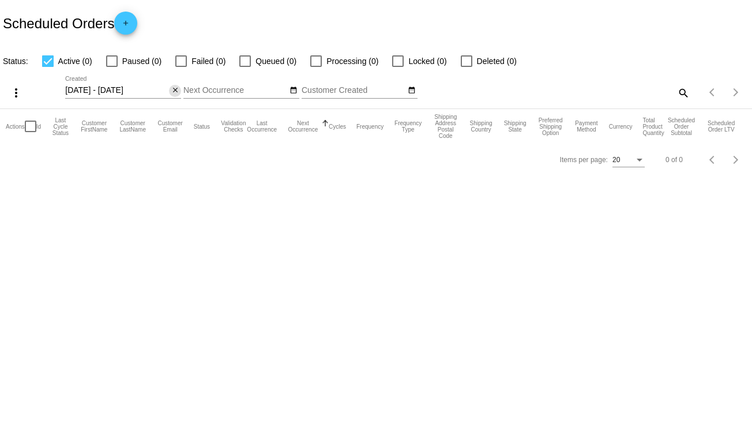  What do you see at coordinates (352, 61) in the screenshot?
I see `span: Processing (0)` at bounding box center [352, 61].